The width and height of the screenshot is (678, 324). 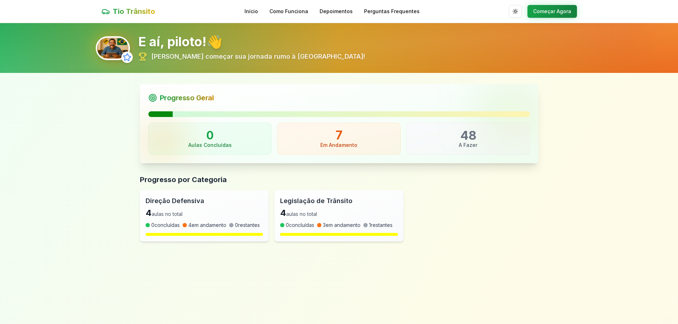 I want to click on span: 4 em andamento, so click(x=207, y=225).